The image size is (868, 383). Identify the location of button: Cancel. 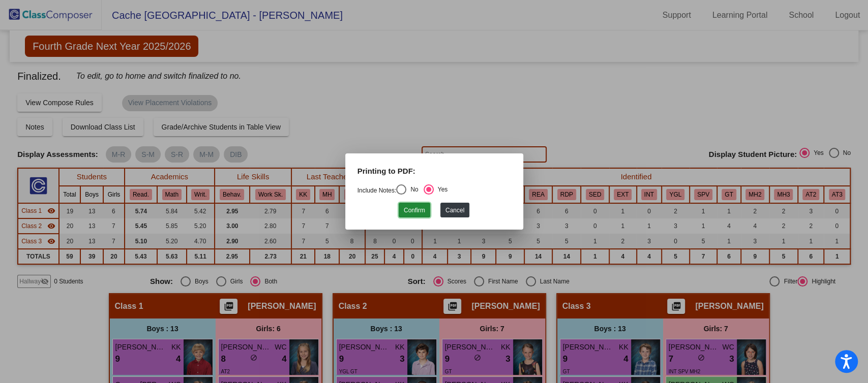
(455, 210).